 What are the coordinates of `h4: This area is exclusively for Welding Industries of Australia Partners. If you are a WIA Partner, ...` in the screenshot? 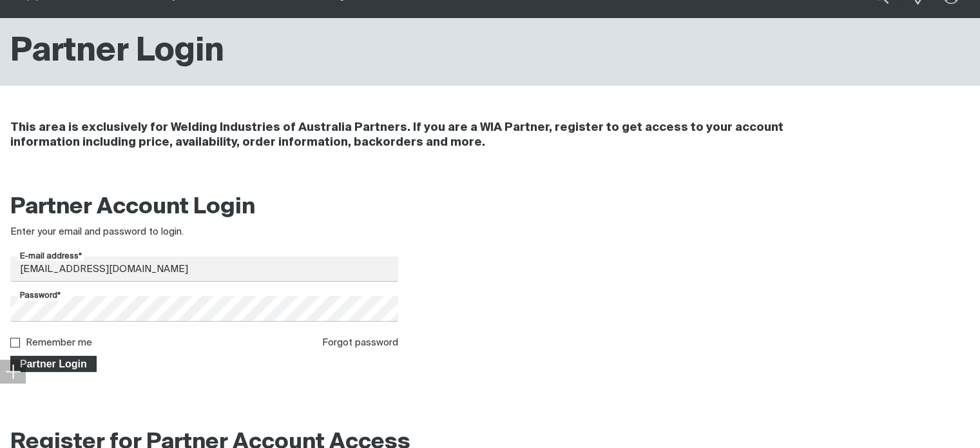 It's located at (408, 136).